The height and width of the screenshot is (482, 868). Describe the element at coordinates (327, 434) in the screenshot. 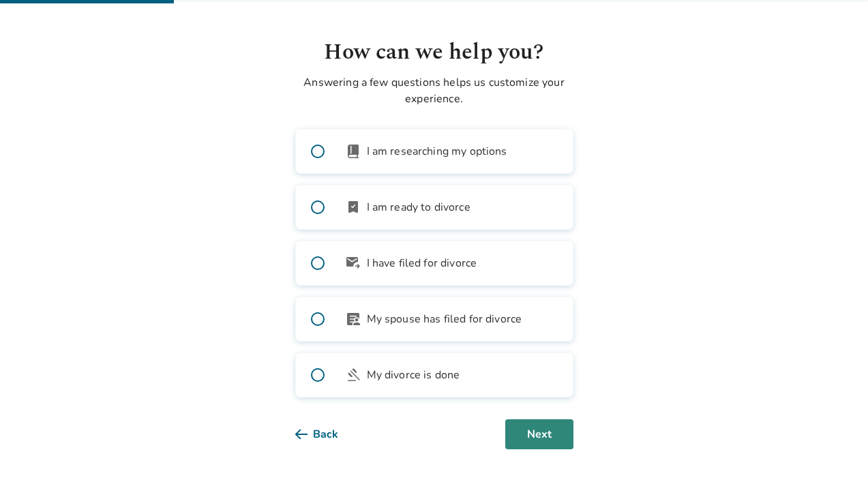

I see `button: Back` at that location.